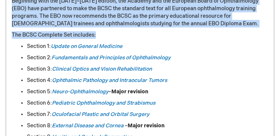 This screenshot has width=280, height=136. What do you see at coordinates (109, 80) in the screenshot?
I see `a: Ophthalmic Pathology and Intraocular Tumors` at bounding box center [109, 80].